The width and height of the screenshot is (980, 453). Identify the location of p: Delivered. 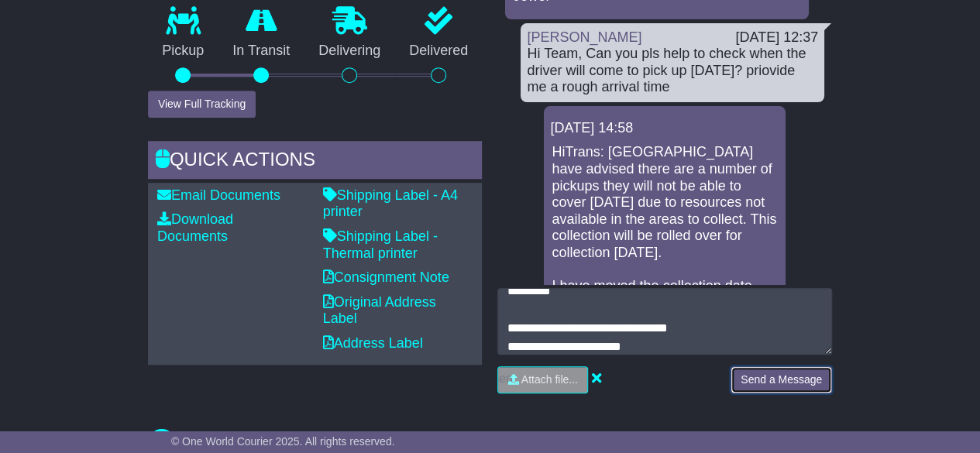
(438, 51).